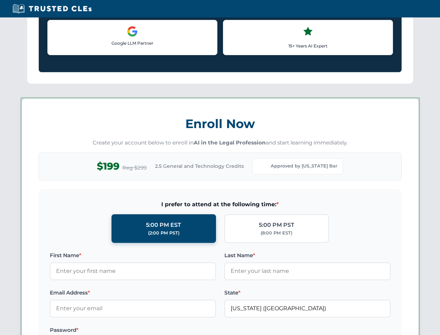 The width and height of the screenshot is (440, 335). I want to click on p: Create your account below to enroll in and start learning immediately., so click(220, 143).